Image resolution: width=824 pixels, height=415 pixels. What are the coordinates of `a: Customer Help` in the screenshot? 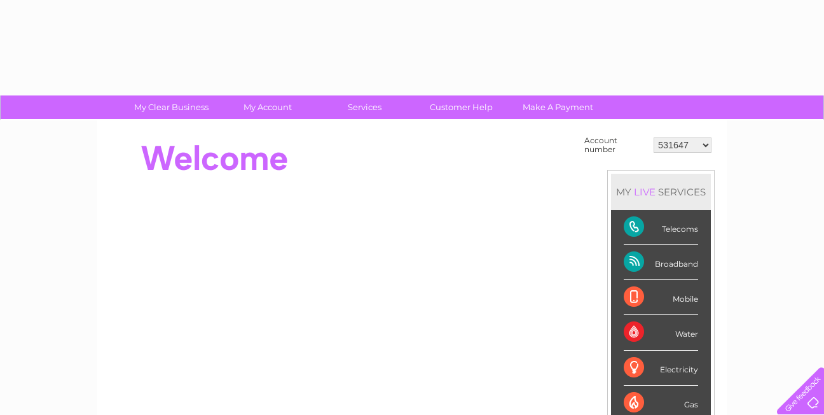 It's located at (461, 107).